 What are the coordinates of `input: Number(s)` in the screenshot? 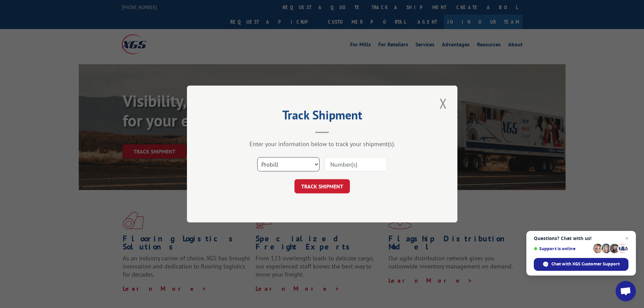 It's located at (356, 165).